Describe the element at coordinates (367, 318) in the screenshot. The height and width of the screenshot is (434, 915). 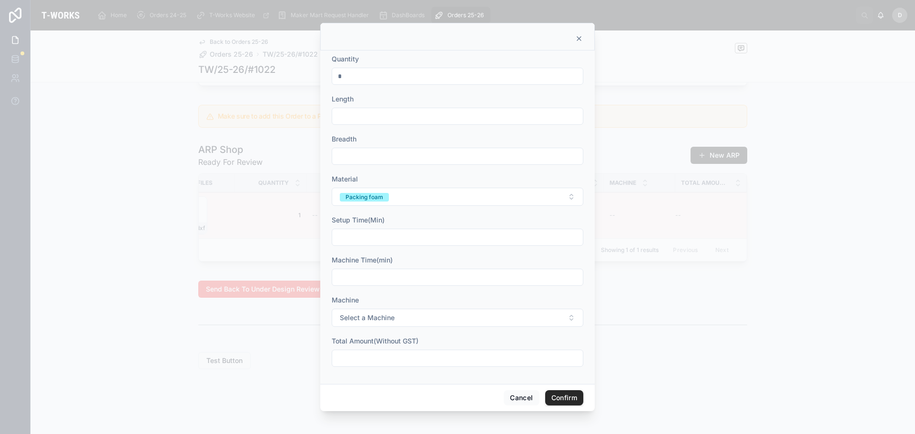
I see `span: Select a Machine` at that location.